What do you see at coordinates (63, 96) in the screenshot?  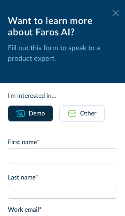 I see `div: I'm interested in...` at bounding box center [63, 96].